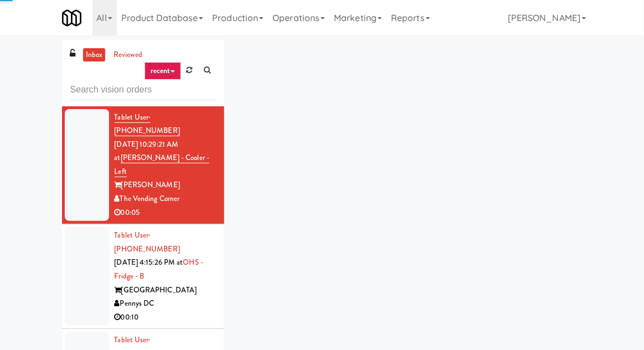 The image size is (644, 350). Describe the element at coordinates (94, 55) in the screenshot. I see `a: inbox` at that location.